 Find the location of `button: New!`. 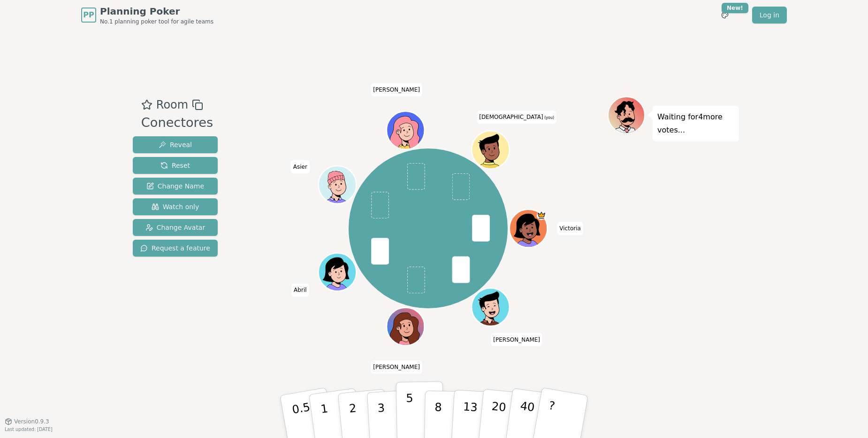

button: New! is located at coordinates (725, 15).